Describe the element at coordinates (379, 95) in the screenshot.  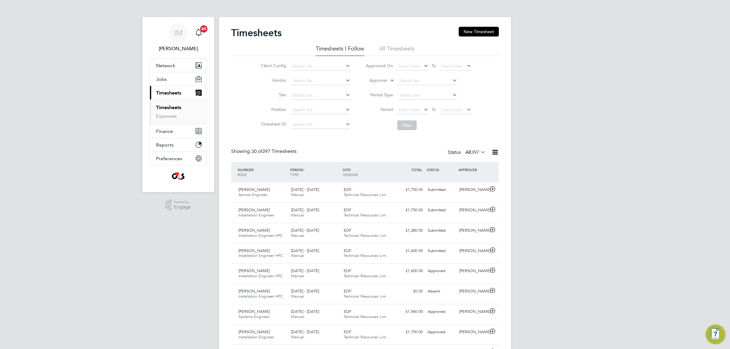
I see `label: Period Type` at that location.